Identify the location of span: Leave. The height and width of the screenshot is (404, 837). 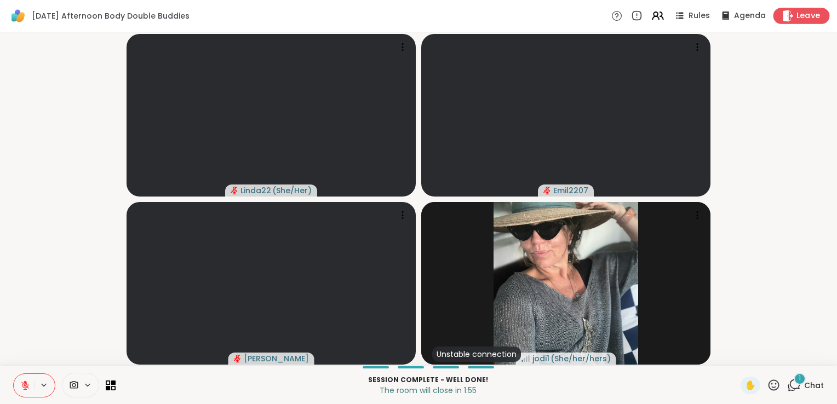
(808, 16).